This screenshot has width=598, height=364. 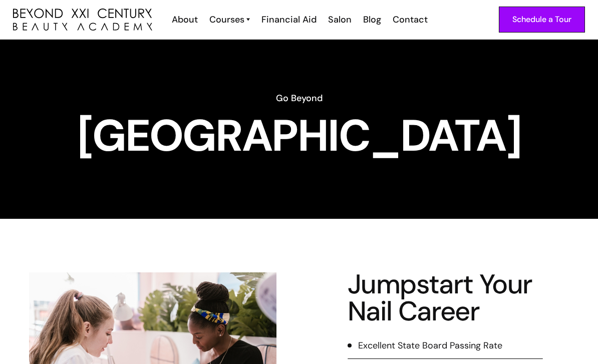 I want to click on a: home, so click(x=82, y=20).